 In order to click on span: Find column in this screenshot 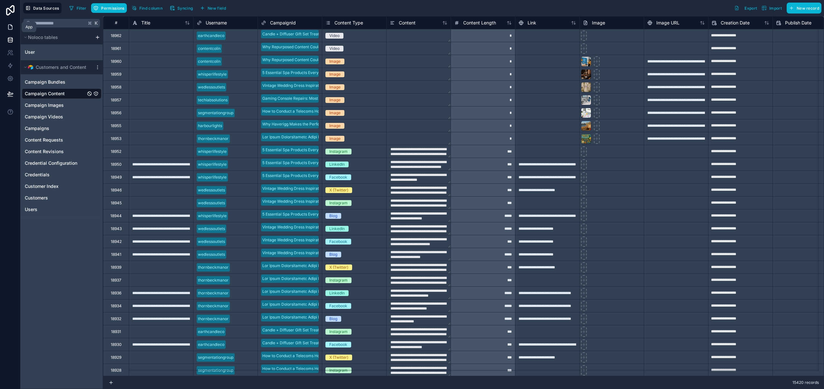, I will do `click(151, 8)`.